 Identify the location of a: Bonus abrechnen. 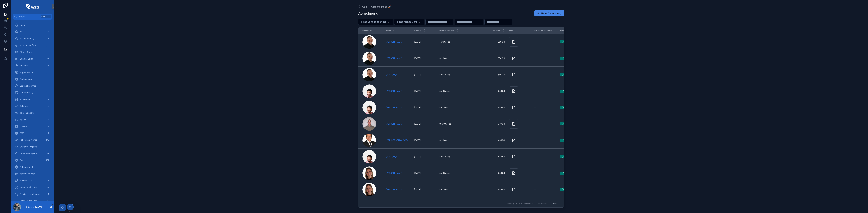
(32, 86).